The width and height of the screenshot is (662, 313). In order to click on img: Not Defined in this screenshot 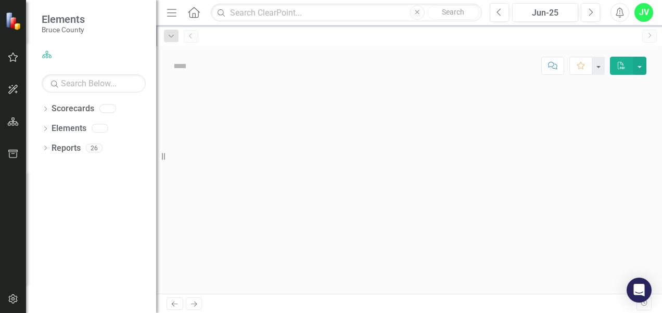, I will do `click(180, 66)`.